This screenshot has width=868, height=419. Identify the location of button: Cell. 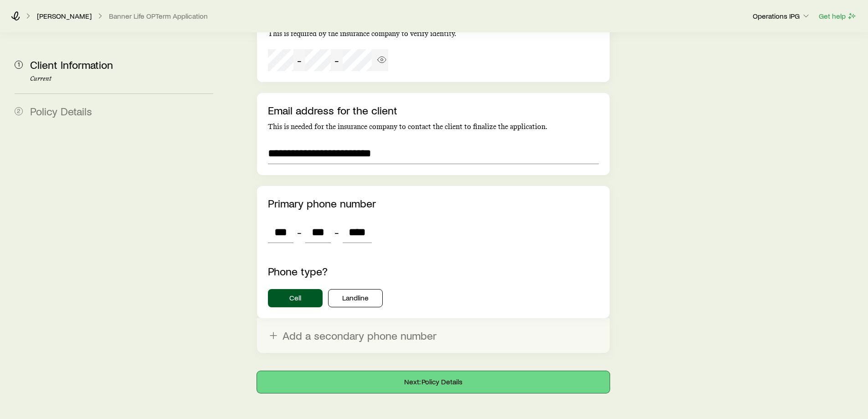
(295, 298).